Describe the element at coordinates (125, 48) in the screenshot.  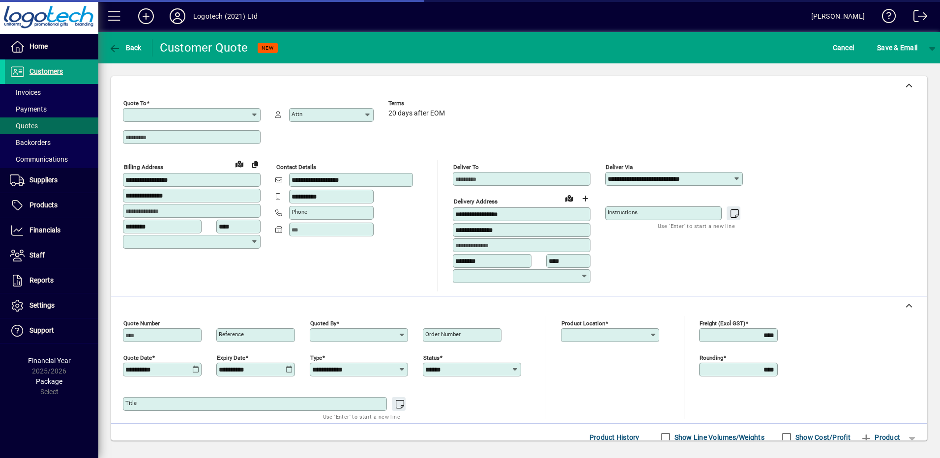
I see `button: Back` at that location.